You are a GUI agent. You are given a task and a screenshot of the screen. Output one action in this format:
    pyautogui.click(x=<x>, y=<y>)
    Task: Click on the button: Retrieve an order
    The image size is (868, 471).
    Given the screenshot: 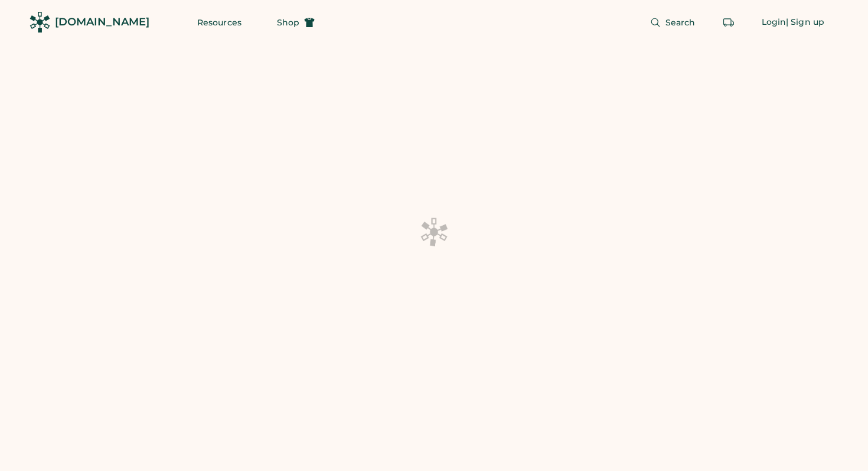 What is the action you would take?
    pyautogui.click(x=729, y=23)
    